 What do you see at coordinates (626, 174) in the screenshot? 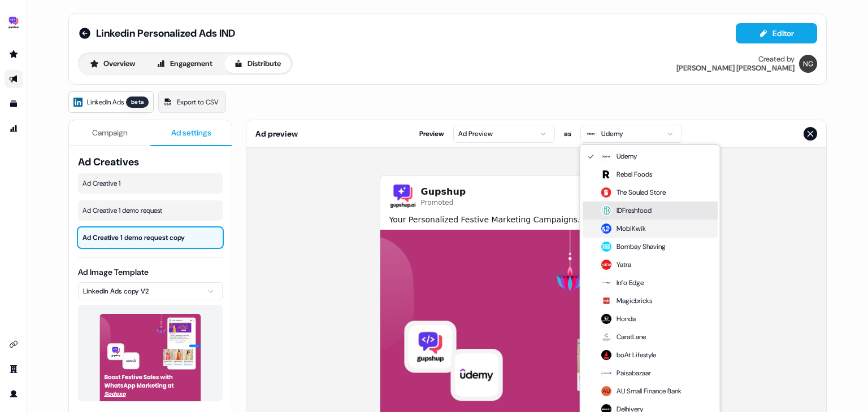
I see `div: Rebel Foods` at bounding box center [626, 174].